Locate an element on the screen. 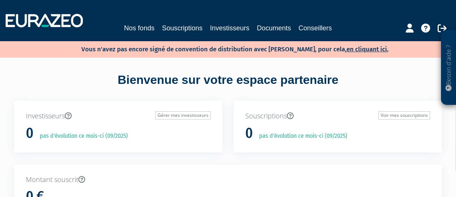  p: Investisseurs is located at coordinates (118, 116).